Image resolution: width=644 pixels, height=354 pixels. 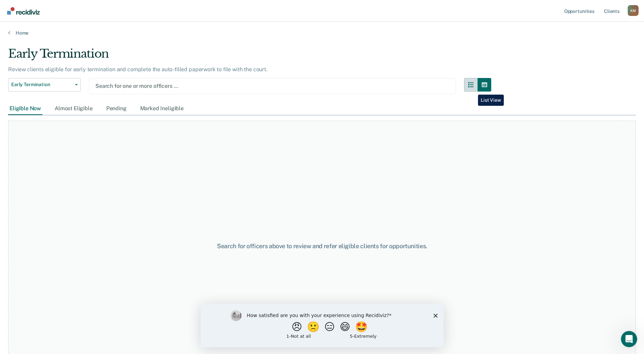 I want to click on button: Profile dropdown button, so click(x=633, y=11).